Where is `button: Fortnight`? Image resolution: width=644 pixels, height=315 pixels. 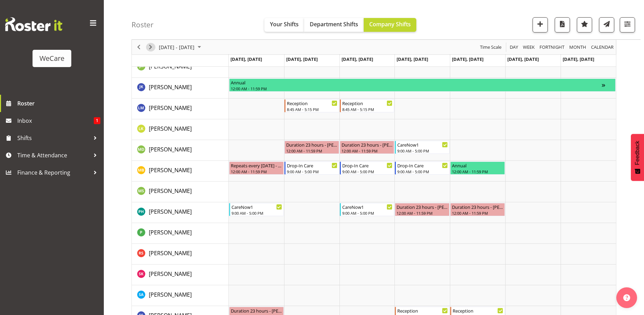
button: Fortnight is located at coordinates (552, 47).